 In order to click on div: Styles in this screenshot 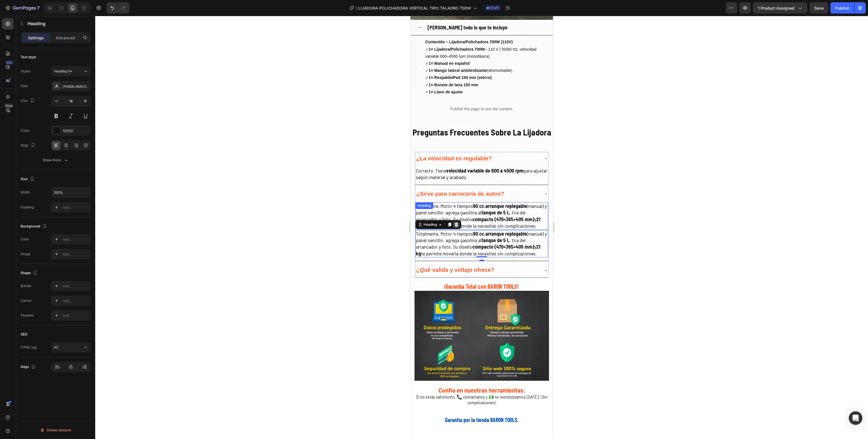, I will do `click(26, 72)`.